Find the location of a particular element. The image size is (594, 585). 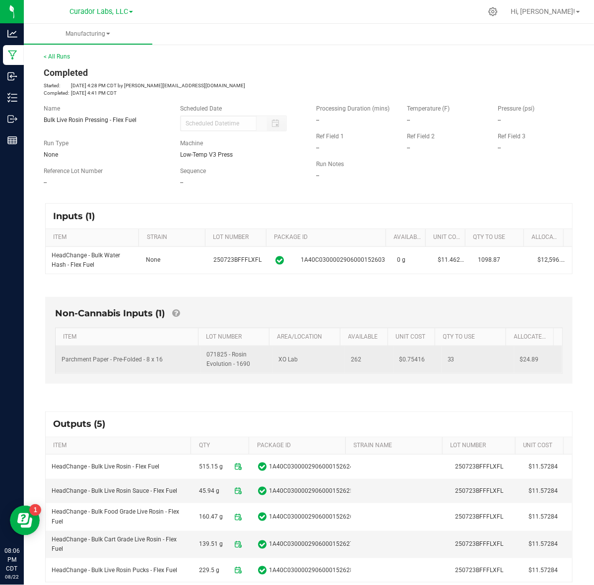

td: HeadChange - Bulk Cart Grade Live Rosin - Flex Fuel is located at coordinates (119, 545).